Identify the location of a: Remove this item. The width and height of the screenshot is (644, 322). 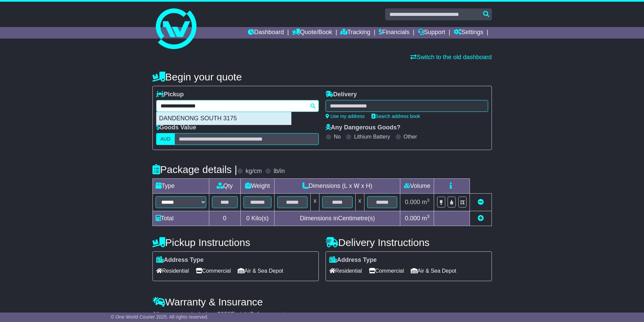
(481, 202).